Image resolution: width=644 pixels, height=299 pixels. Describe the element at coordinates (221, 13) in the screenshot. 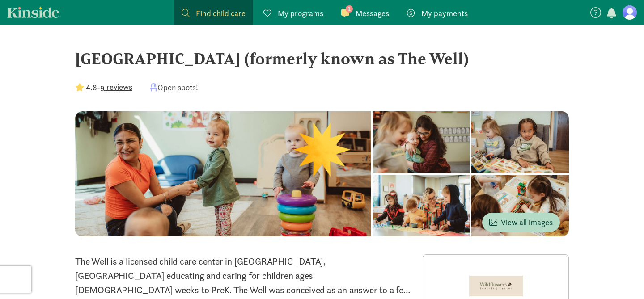

I see `span: Find child care` at that location.